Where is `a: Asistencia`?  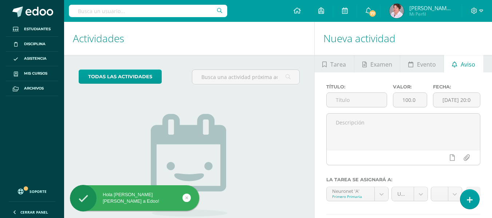
a: Asistencia is located at coordinates (32, 59).